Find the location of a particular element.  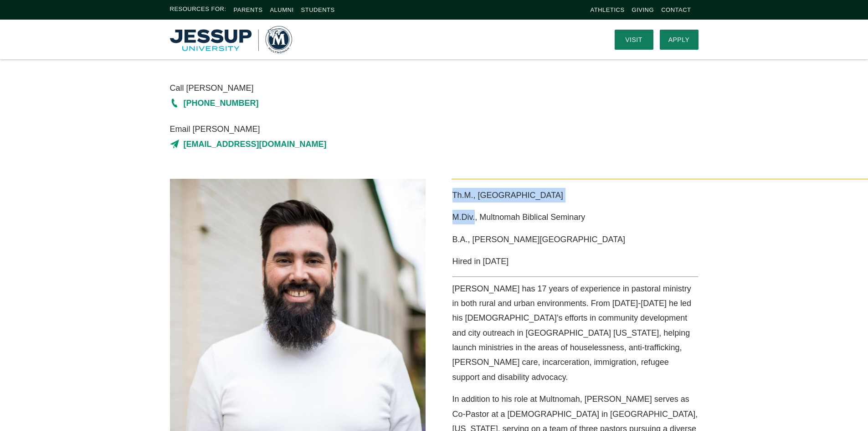

a: Athletics is located at coordinates (607, 10).